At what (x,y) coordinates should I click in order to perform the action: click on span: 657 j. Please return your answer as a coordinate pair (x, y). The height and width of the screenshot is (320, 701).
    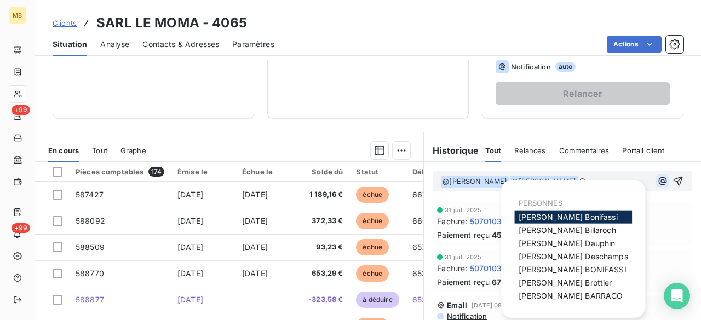
    Looking at the image, I should click on (421, 247).